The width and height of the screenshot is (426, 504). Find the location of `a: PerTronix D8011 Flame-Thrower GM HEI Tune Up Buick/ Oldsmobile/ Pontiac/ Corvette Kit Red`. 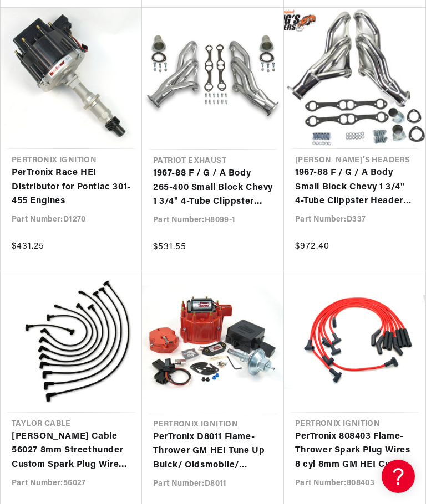

a: PerTronix D8011 Flame-Thrower GM HEI Tune Up Buick/ Oldsmobile/ Pontiac/ Corvette Kit Red is located at coordinates (213, 451).